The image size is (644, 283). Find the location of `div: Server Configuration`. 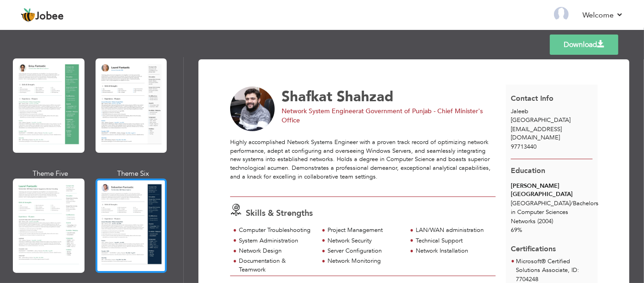

div: Server Configuration is located at coordinates (365, 251).